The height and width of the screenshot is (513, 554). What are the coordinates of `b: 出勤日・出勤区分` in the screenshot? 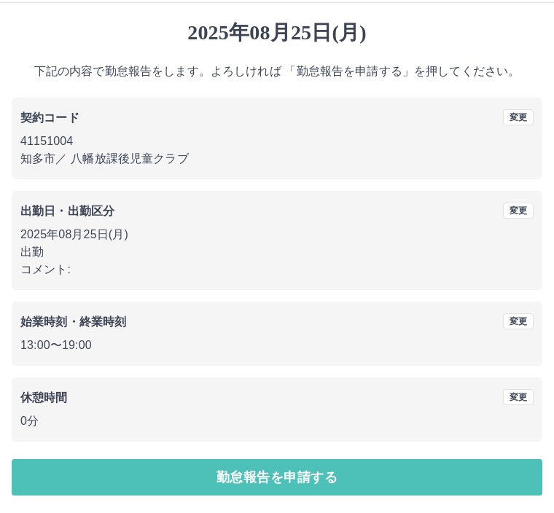 It's located at (67, 211).